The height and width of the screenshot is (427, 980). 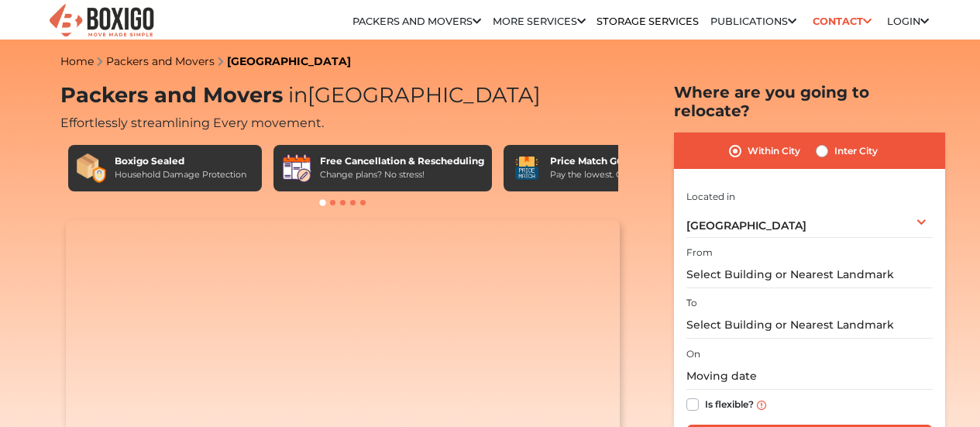 I want to click on label: Is flexible?, so click(x=729, y=403).